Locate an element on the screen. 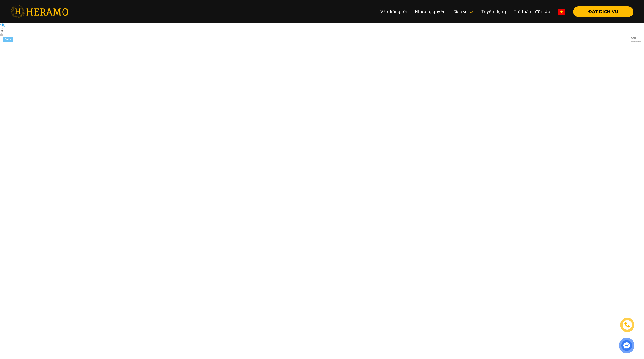 The image size is (644, 359). img: subToggleIcon is located at coordinates (471, 12).